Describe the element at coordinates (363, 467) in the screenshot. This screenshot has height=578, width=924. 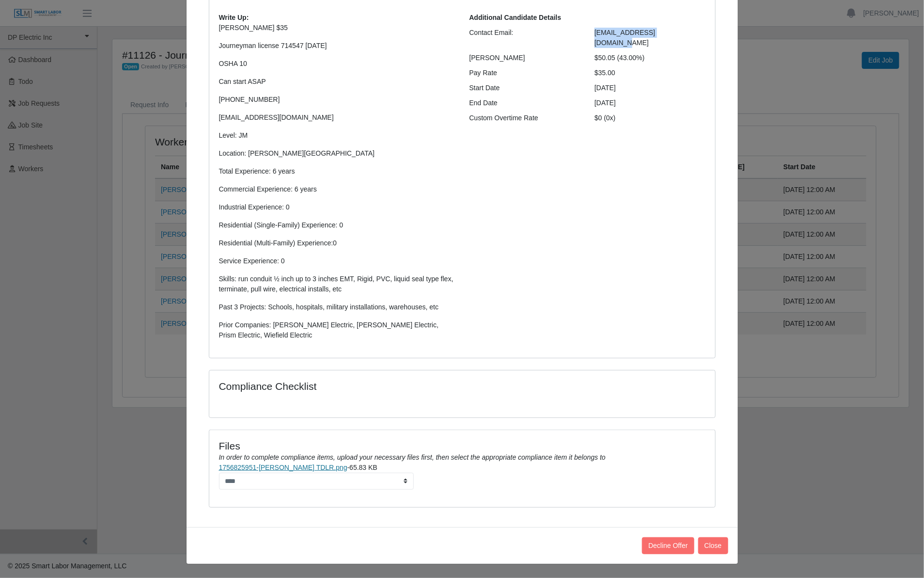
I see `span: 65.83 KB` at that location.